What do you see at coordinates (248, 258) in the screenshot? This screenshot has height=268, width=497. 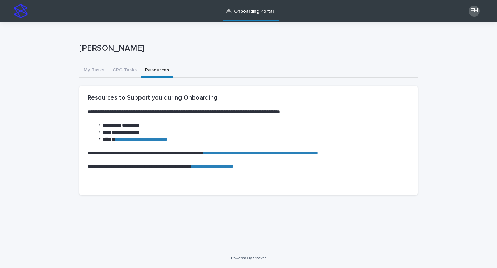 I see `a: Powered By Stacker` at bounding box center [248, 258].